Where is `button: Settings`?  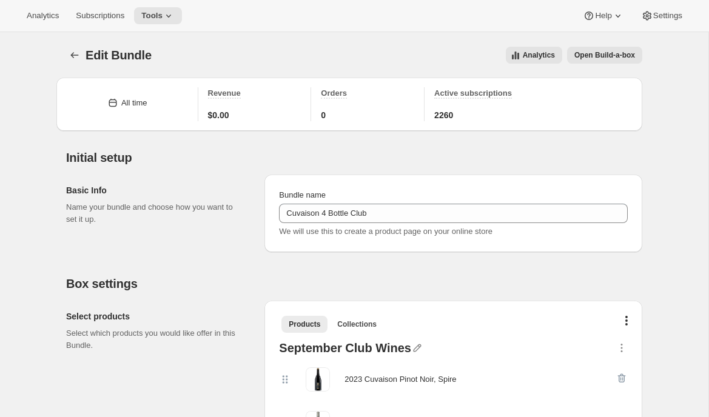 button: Settings is located at coordinates (662, 16).